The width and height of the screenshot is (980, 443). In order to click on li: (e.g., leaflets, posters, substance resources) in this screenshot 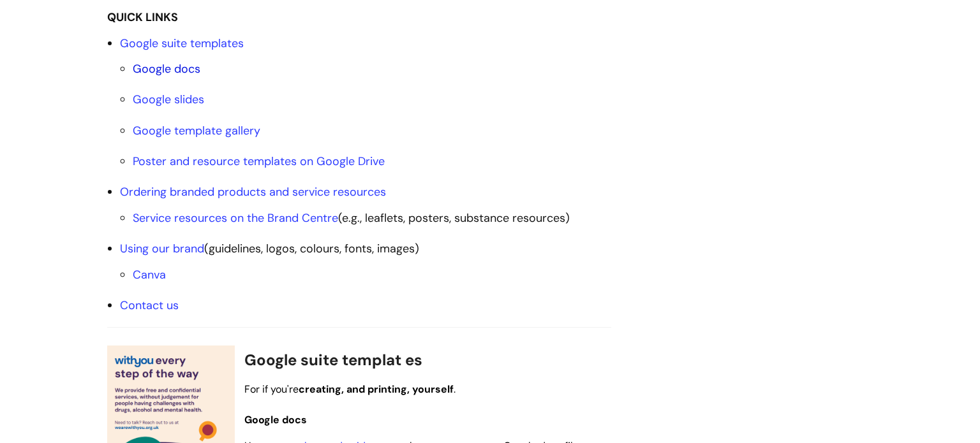, I will do `click(372, 218)`.